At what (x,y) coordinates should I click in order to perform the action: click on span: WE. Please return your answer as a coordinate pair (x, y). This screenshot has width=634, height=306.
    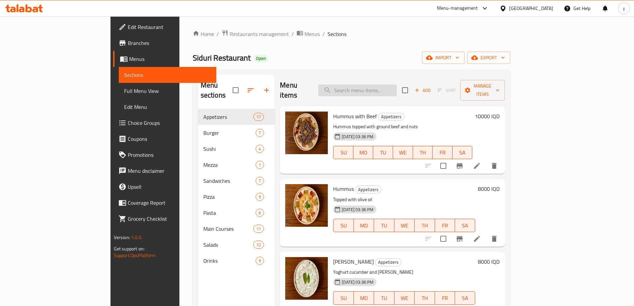
    Looking at the image, I should click on (405, 298).